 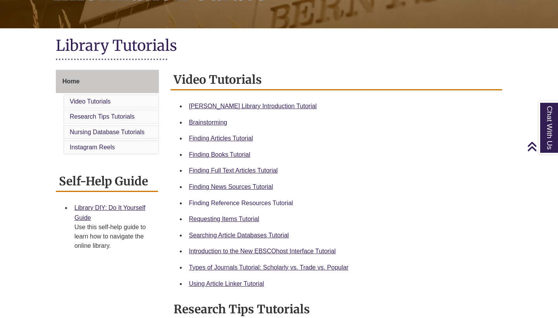 I want to click on a: Finding News Sources Tutorial, so click(x=231, y=186).